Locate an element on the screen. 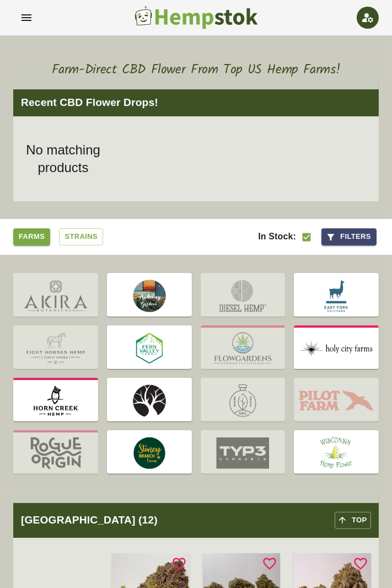  div: Open settings is located at coordinates (368, 18).